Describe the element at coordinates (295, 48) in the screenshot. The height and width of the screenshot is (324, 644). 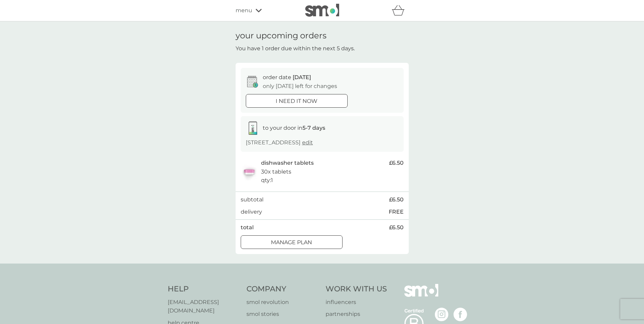
I see `p: You have 1 order due within the next 5 days.` at that location.